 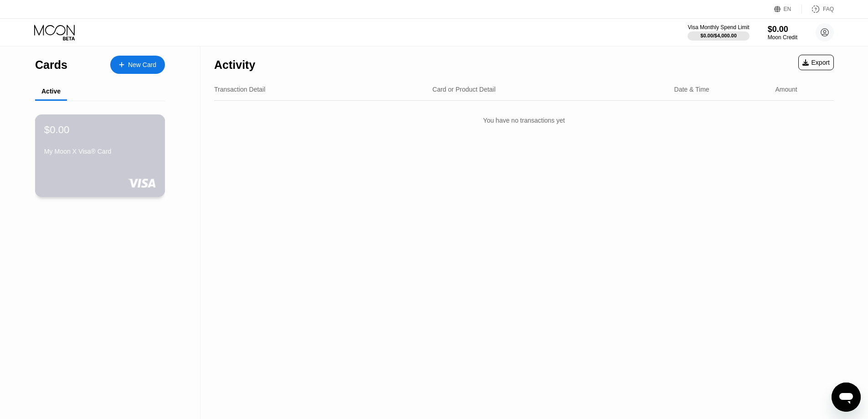 What do you see at coordinates (816, 62) in the screenshot?
I see `div: Export` at bounding box center [816, 62].